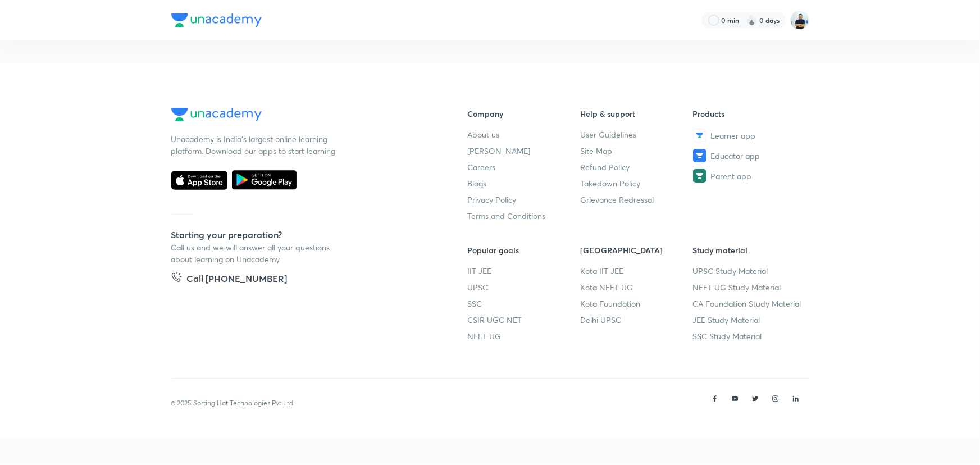 Image resolution: width=980 pixels, height=465 pixels. I want to click on a: JEE Study Material, so click(749, 319).